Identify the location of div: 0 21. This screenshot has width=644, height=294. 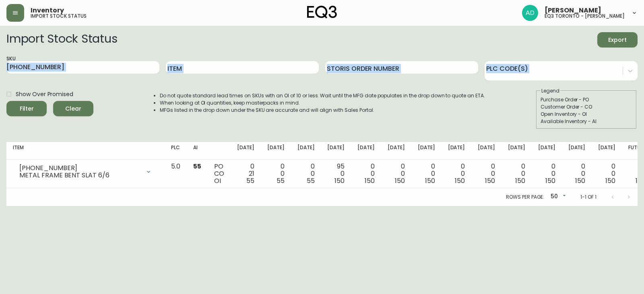
(245, 174).